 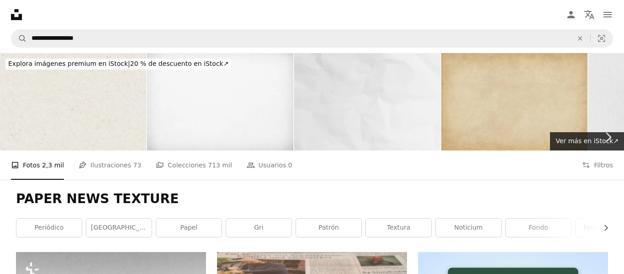 What do you see at coordinates (19, 38) in the screenshot?
I see `button: Buscar en Unsplash` at bounding box center [19, 38].